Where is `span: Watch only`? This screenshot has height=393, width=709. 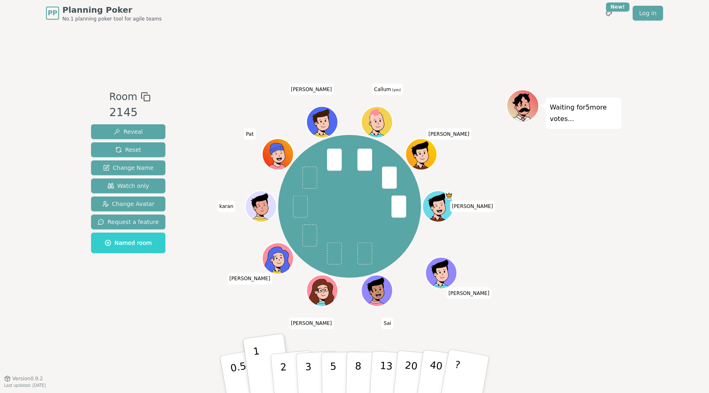
span: Watch only is located at coordinates (128, 186).